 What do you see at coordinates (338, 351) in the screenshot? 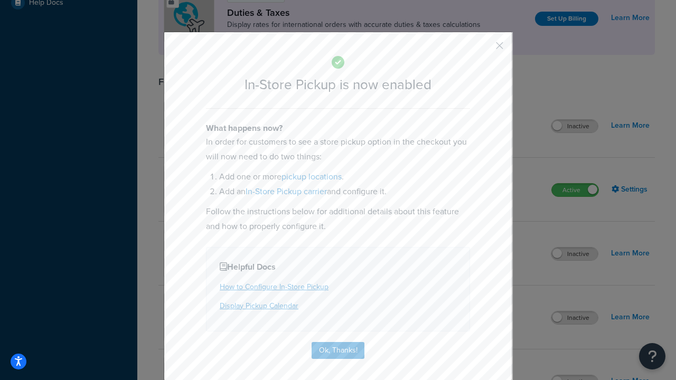
I see `button: Ok, Thanks!` at bounding box center [338, 351].